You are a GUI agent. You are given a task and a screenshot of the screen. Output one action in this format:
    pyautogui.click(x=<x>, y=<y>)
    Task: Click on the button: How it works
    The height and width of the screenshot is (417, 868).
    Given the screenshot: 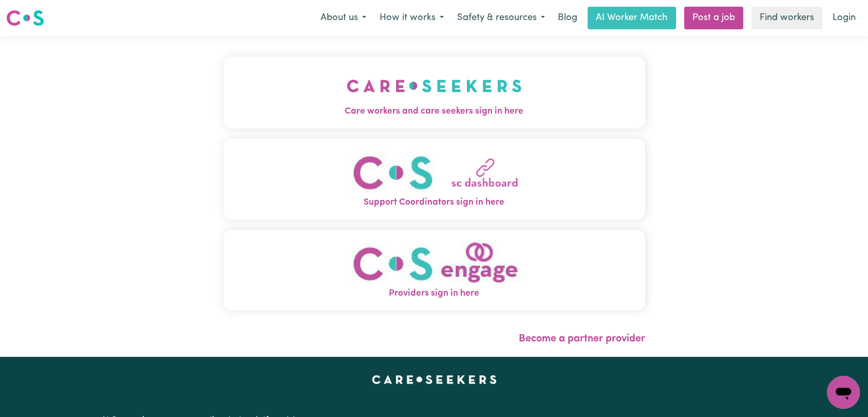 What is the action you would take?
    pyautogui.click(x=411, y=18)
    